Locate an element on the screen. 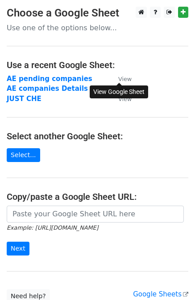  a: JUST CHE is located at coordinates (24, 99).